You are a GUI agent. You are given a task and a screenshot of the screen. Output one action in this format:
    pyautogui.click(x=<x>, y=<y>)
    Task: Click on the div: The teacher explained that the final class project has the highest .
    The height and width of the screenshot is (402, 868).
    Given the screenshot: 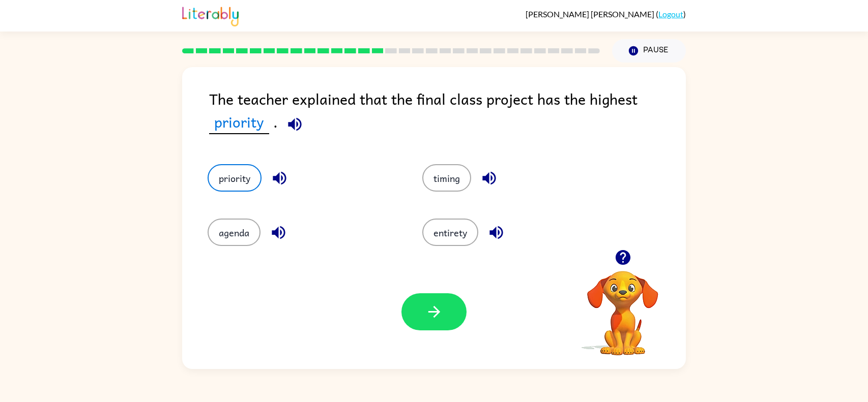 What is the action you would take?
    pyautogui.click(x=447, y=116)
    